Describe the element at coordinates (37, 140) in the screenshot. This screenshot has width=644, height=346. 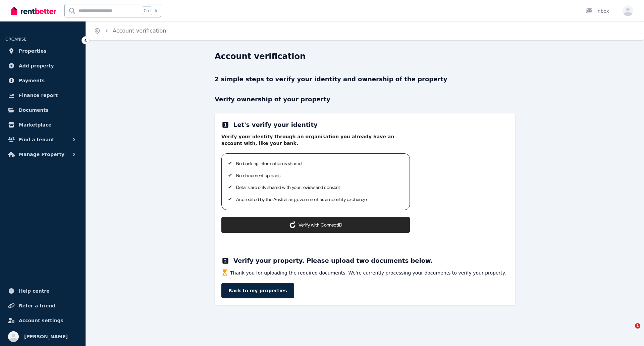
I see `span: Find a tenant` at that location.